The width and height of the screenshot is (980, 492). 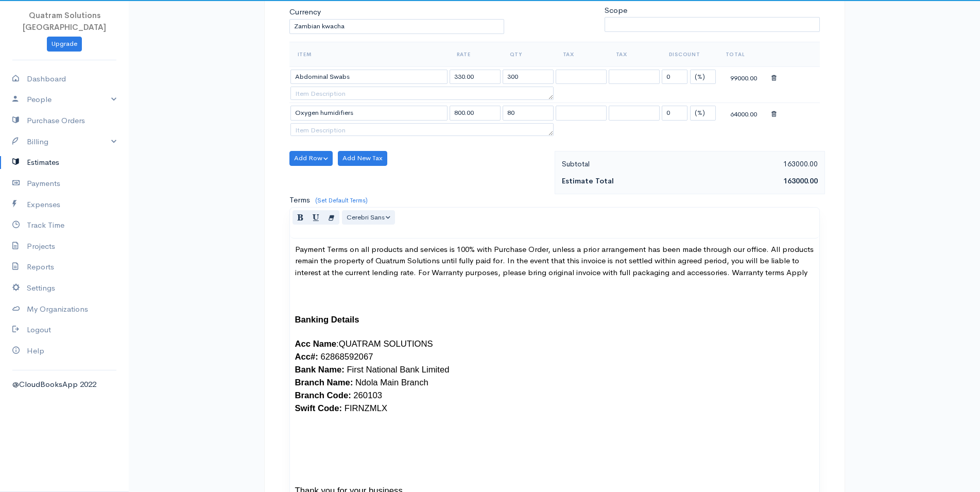 What do you see at coordinates (319, 408) in the screenshot?
I see `b: Swift Code:` at bounding box center [319, 408].